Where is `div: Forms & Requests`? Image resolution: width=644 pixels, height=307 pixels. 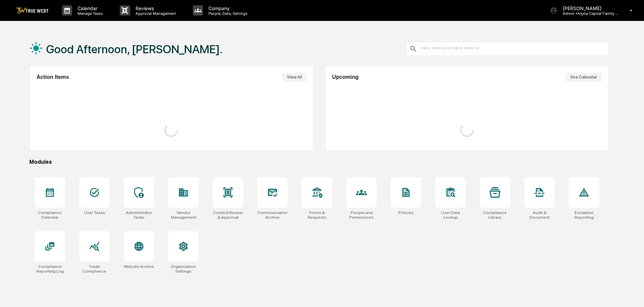 div: Forms & Requests is located at coordinates (317, 215).